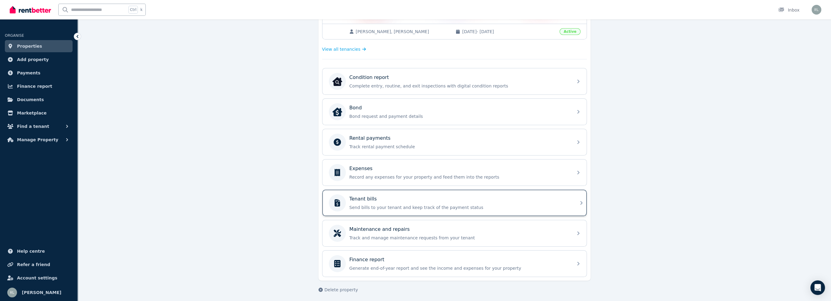 Image resolution: width=831 pixels, height=301 pixels. Describe the element at coordinates (341, 49) in the screenshot. I see `span: View all tenancies` at that location.